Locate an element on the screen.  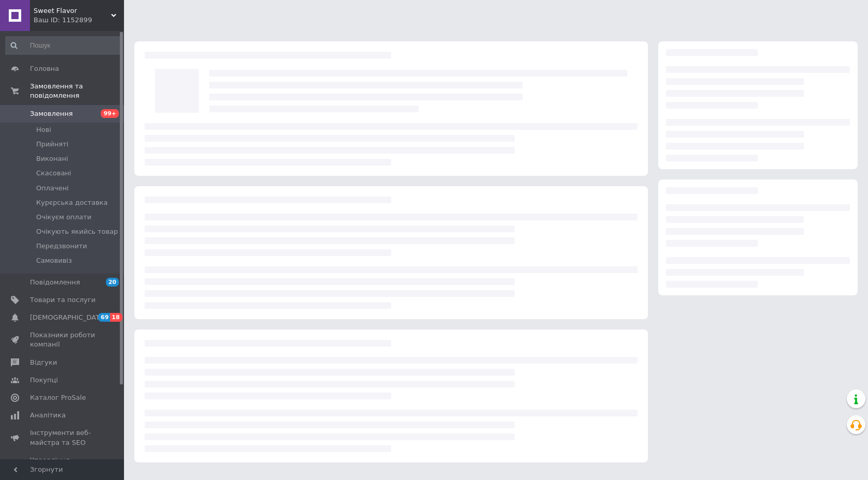
span: Sweet Flavor is located at coordinates (73, 11).